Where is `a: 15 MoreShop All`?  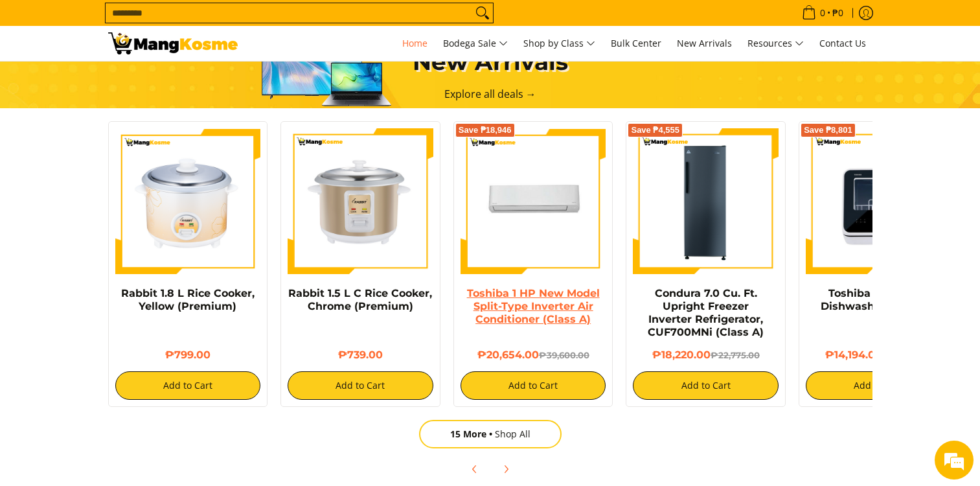 a: 15 MoreShop All is located at coordinates (490, 434).